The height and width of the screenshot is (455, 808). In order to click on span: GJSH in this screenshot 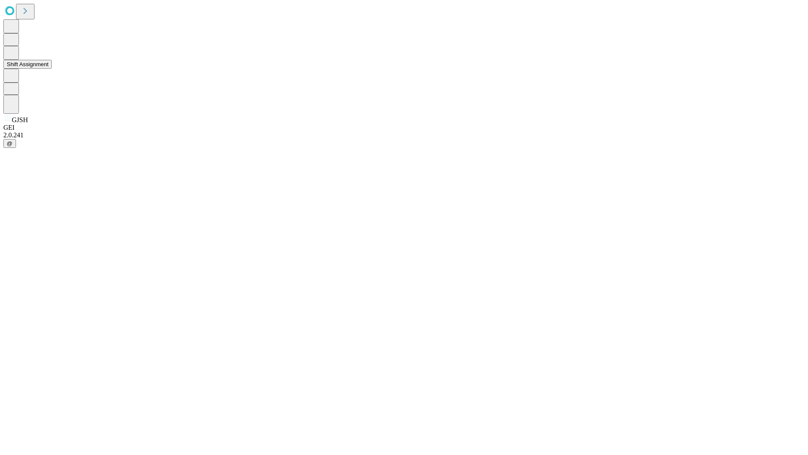, I will do `click(20, 120)`.